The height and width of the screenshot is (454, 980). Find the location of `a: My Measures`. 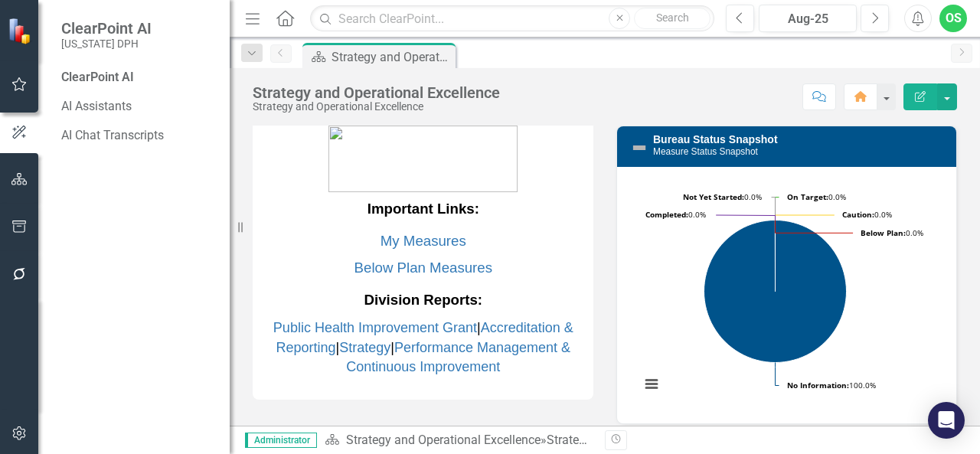

a: My Measures is located at coordinates (423, 241).